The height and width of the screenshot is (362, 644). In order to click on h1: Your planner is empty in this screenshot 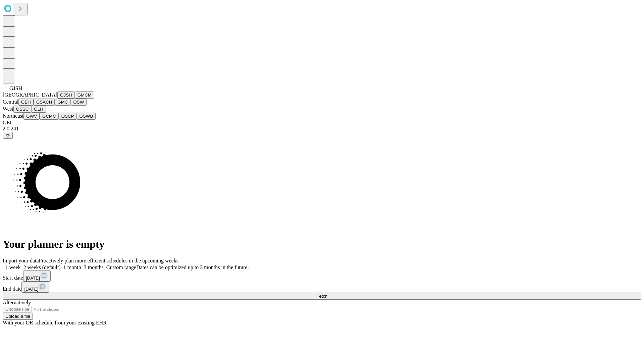, I will do `click(322, 244)`.